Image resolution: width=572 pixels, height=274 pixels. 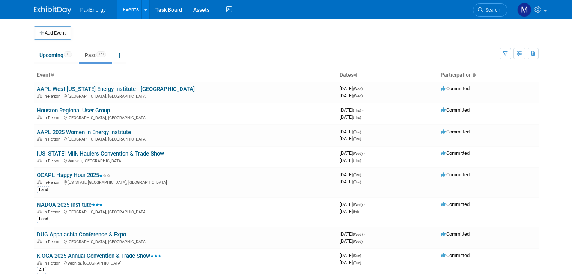 What do you see at coordinates (41, 270) in the screenshot?
I see `div: All` at bounding box center [41, 270].